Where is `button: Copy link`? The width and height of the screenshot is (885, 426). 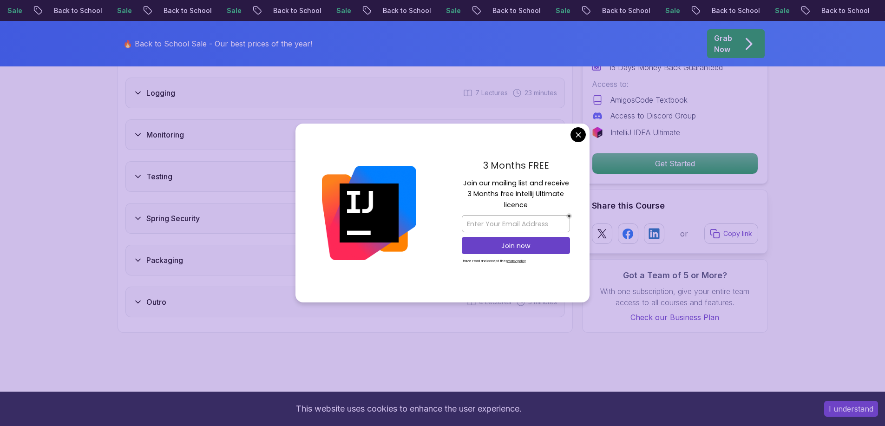 button: Copy link is located at coordinates (732, 234).